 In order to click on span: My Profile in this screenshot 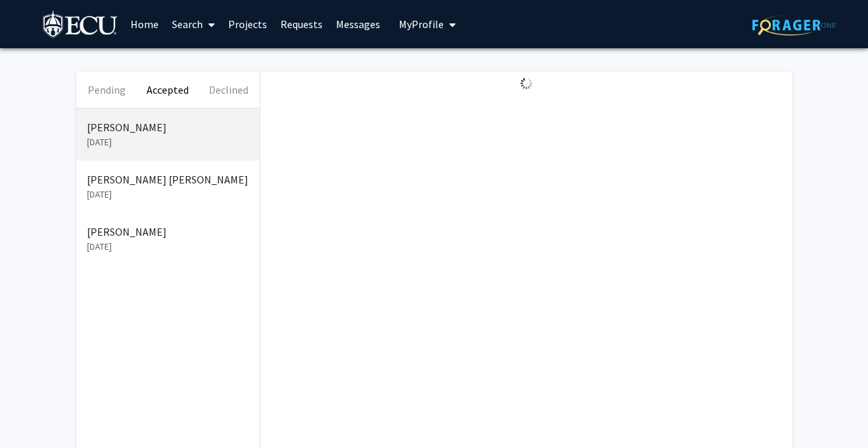, I will do `click(421, 24)`.